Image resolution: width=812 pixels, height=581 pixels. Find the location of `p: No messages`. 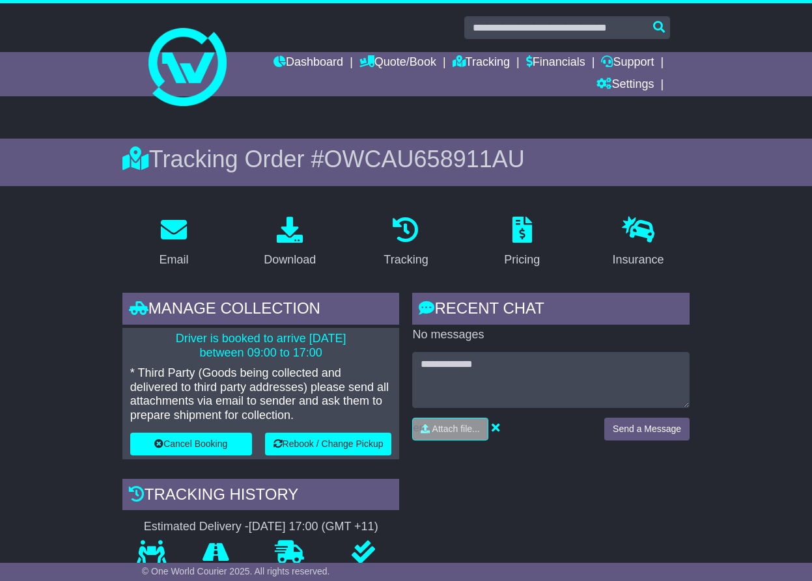

p: No messages is located at coordinates (551, 335).